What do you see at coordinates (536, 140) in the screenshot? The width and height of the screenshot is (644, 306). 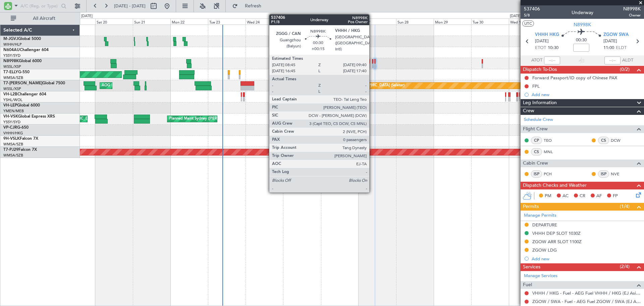 I see `div: CP` at bounding box center [536, 140].